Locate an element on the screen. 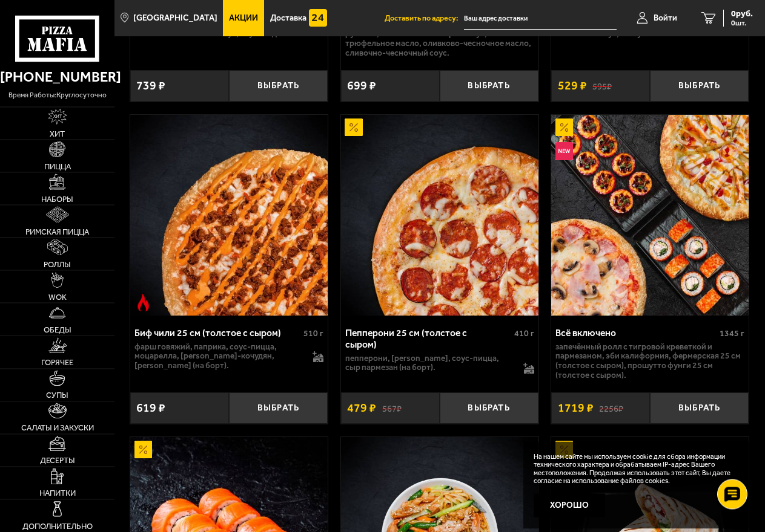 Image resolution: width=765 pixels, height=532 pixels. span: Войти is located at coordinates (665, 18).